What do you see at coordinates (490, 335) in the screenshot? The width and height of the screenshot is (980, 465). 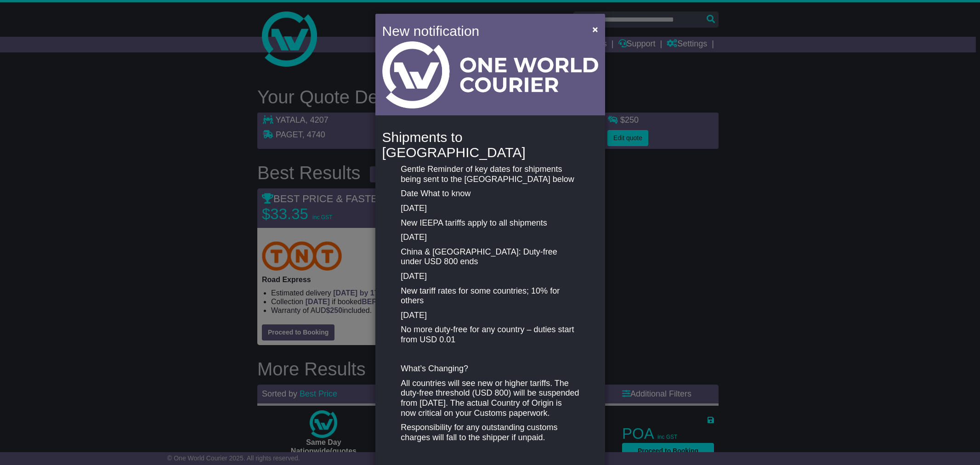 I see `p: No more duty-free for any country – duties start from USD 0.01` at bounding box center [490, 335].